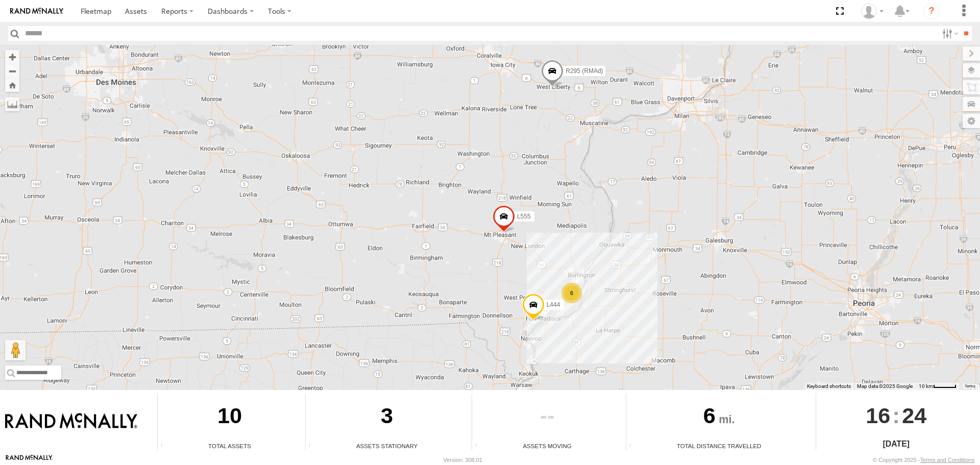  Describe the element at coordinates (524, 216) in the screenshot. I see `span: L555` at that location.